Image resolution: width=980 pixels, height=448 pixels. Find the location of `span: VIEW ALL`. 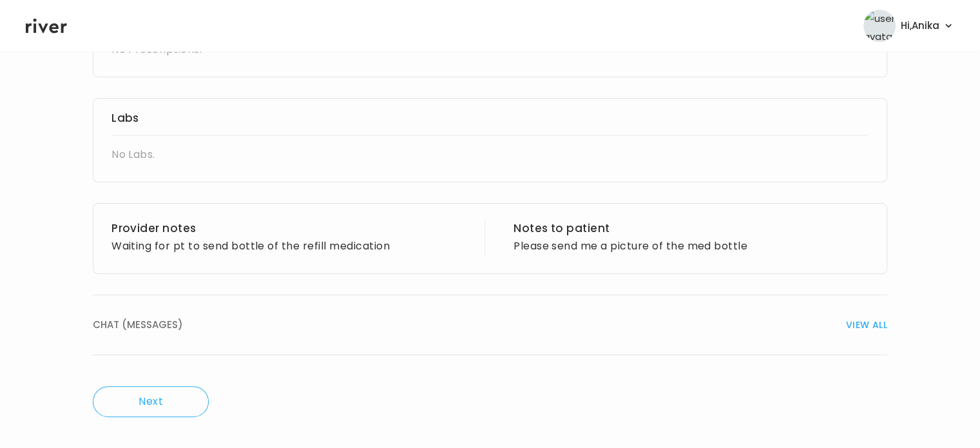

span: VIEW ALL is located at coordinates (867, 324).